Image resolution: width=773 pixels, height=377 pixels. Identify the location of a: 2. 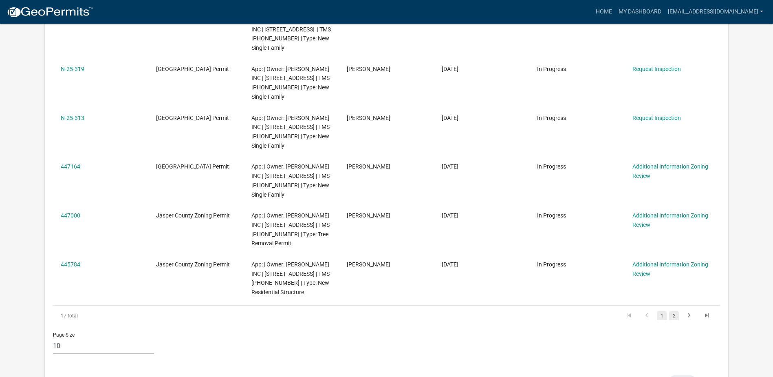
(674, 316).